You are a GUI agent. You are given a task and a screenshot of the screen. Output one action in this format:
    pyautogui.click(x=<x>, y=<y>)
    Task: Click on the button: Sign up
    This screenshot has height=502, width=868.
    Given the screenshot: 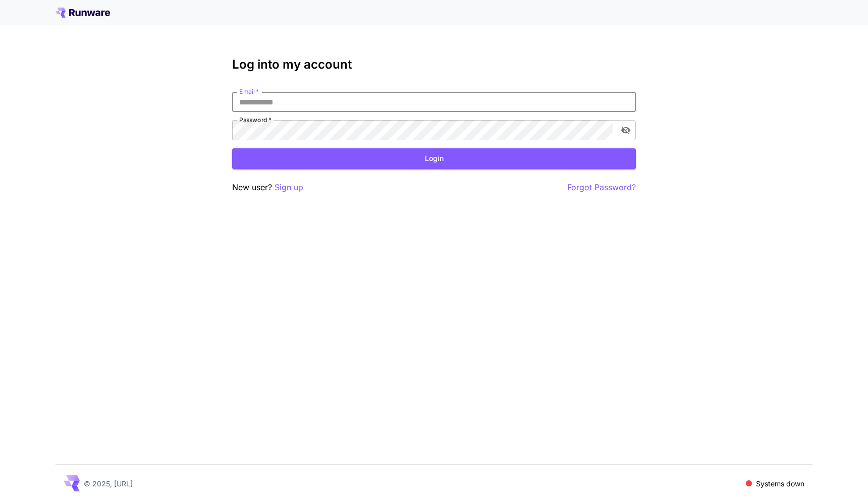 What is the action you would take?
    pyautogui.click(x=289, y=187)
    